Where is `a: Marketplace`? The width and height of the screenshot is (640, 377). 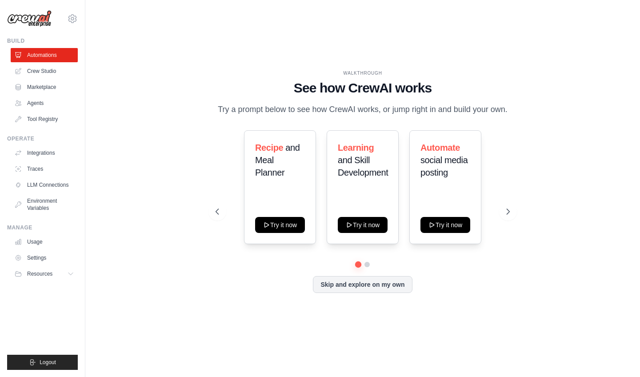
a: Marketplace is located at coordinates (44, 87).